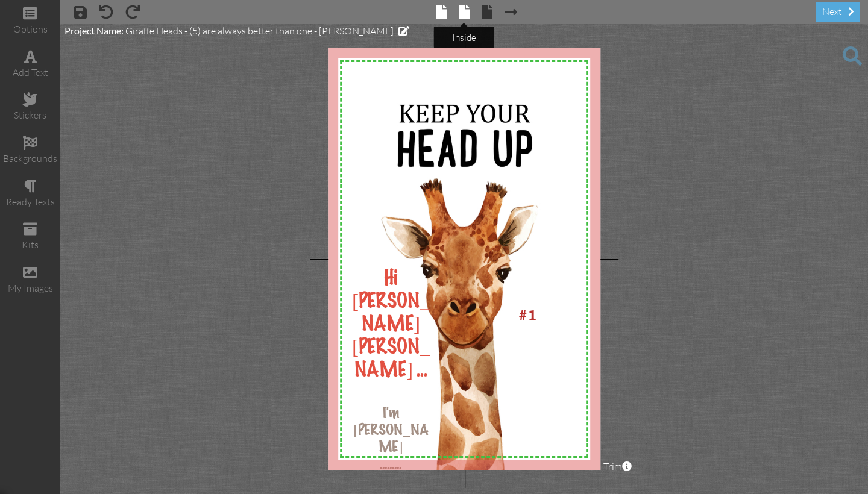  What do you see at coordinates (617, 466) in the screenshot?
I see `span: Trim` at bounding box center [617, 466].